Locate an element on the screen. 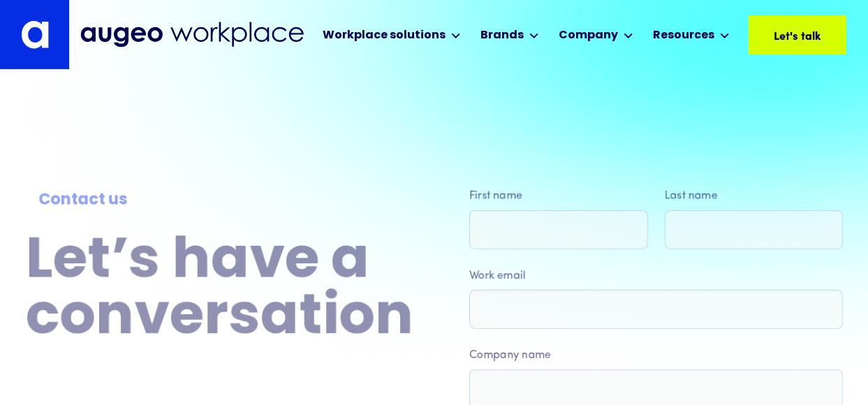 The image size is (868, 405). a: Let's talk is located at coordinates (797, 35).